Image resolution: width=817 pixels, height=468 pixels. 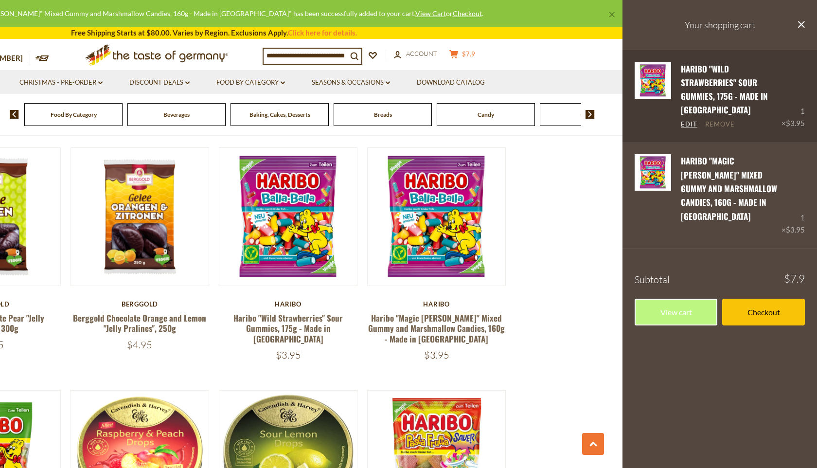 What do you see at coordinates (140, 344) in the screenshot?
I see `span: $4.95` at bounding box center [140, 344].